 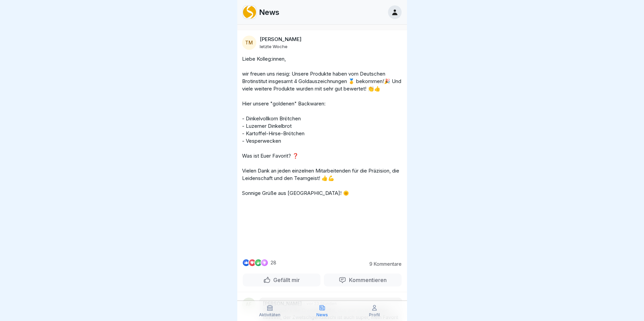 I want to click on p: Liebe Kolleg:innen, wir freuen uns riesig: Unsere Produkte haben vom Deutschen Brotinstitut insge..., so click(x=322, y=126).